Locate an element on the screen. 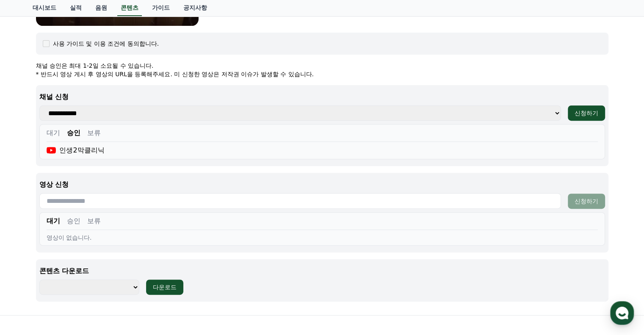 The image size is (644, 335). a: 홈 is located at coordinates (29, 275).